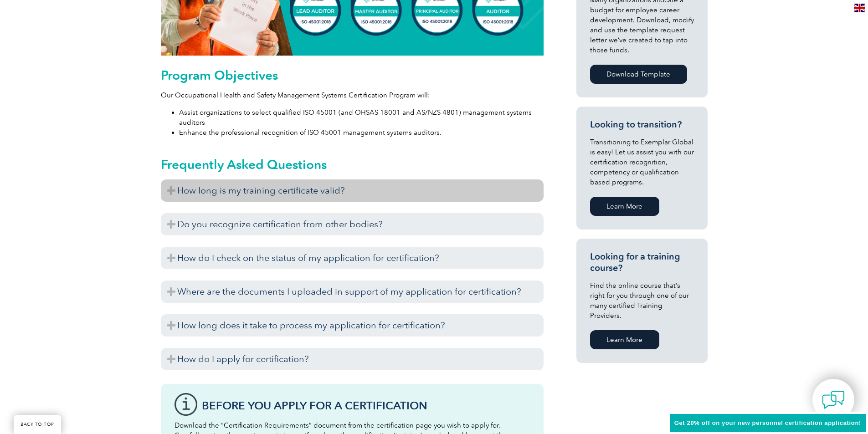 The width and height of the screenshot is (868, 434). Describe the element at coordinates (642, 262) in the screenshot. I see `h3: Looking for a training course?` at that location.